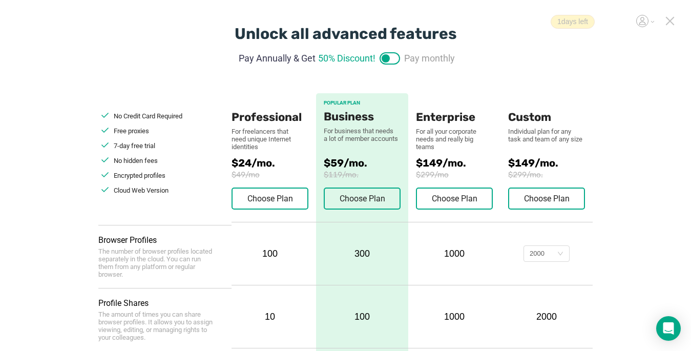 The height and width of the screenshot is (351, 691). Describe the element at coordinates (462, 175) in the screenshot. I see `span: $299/mo` at that location.